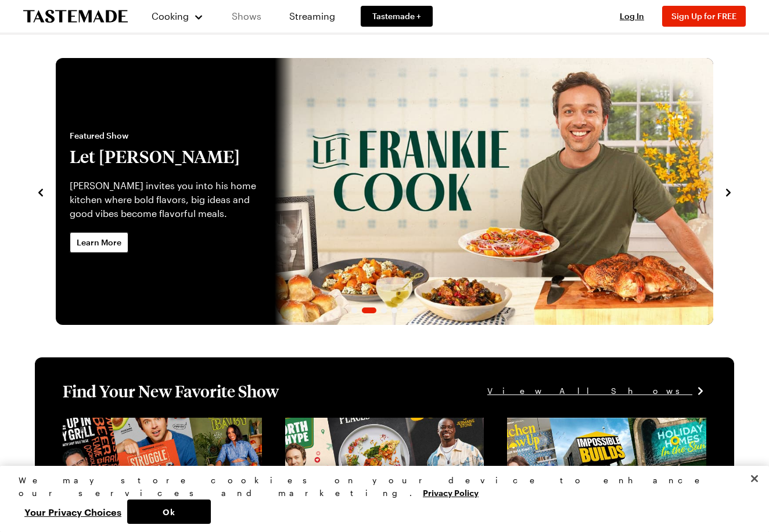  I want to click on h1: Find Your New Favorite Show, so click(171, 391).